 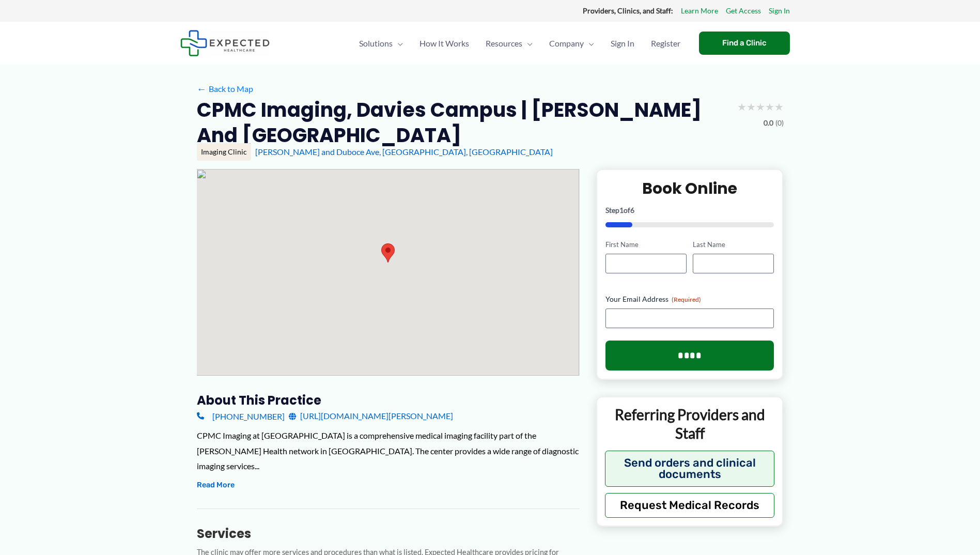 I want to click on h3: About this practice, so click(x=388, y=400).